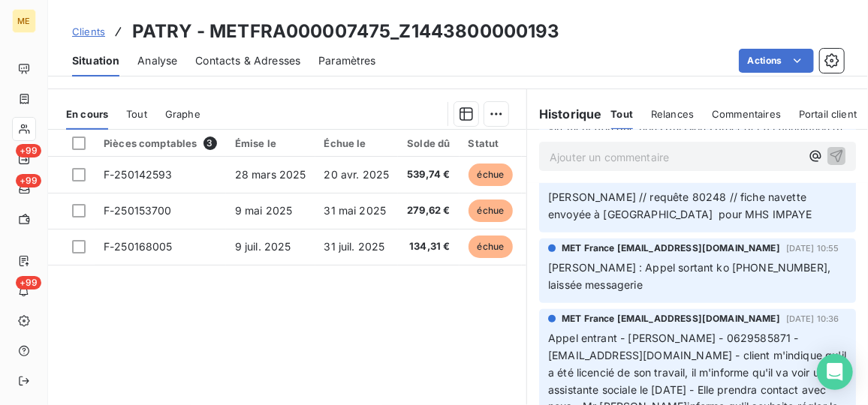  What do you see at coordinates (564, 114) in the screenshot?
I see `h6: Historique` at bounding box center [564, 114].